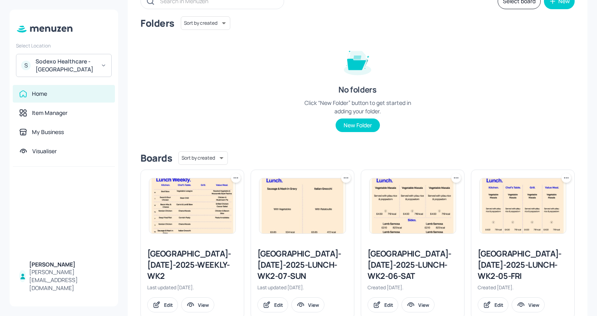 The height and width of the screenshot is (316, 597). What do you see at coordinates (523, 206) in the screenshot?
I see `img: 2025-07-24-17533746895362s8qx02q6yw.jpeg` at bounding box center [523, 206].